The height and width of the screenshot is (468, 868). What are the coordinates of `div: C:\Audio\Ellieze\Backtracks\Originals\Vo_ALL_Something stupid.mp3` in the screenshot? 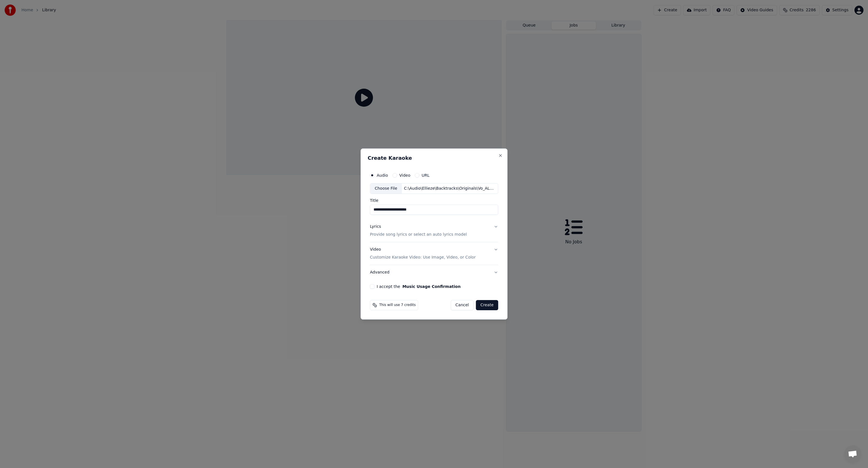 It's located at (450, 188).